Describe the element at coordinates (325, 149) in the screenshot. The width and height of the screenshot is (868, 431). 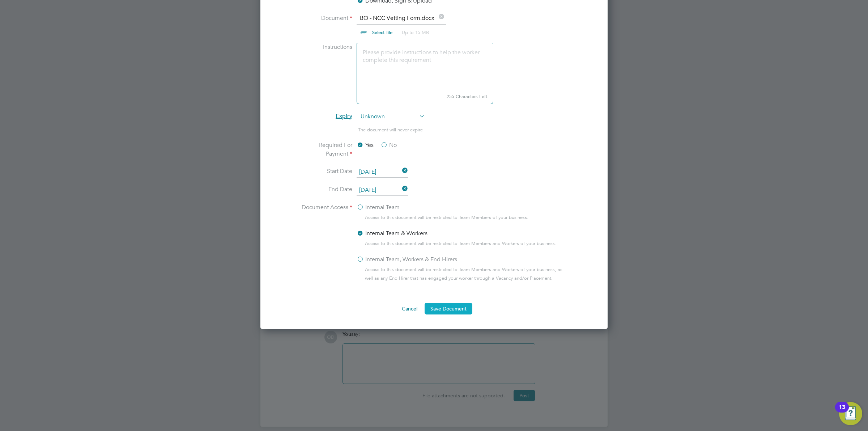
I see `label: Required For Payment` at that location.